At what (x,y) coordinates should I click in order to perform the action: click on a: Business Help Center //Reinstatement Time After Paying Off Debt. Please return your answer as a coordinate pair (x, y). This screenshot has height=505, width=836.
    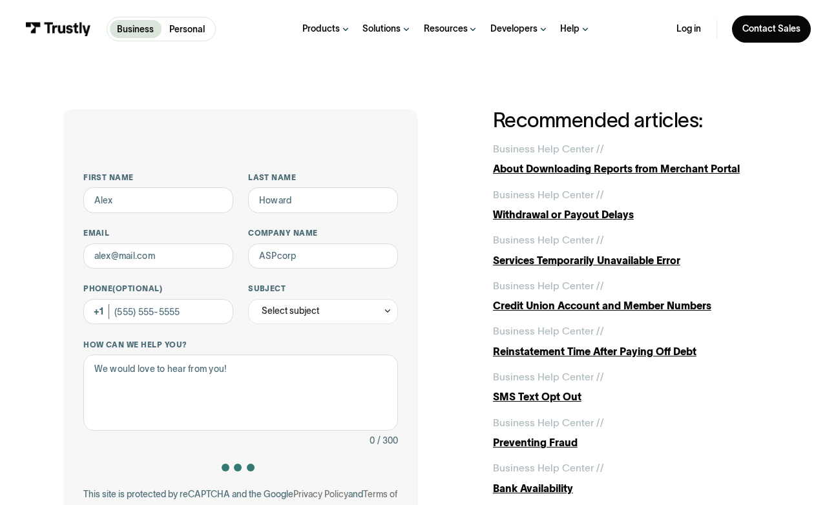
    Looking at the image, I should click on (633, 341).